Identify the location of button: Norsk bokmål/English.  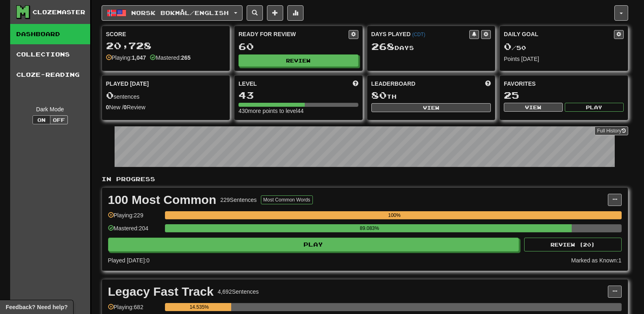
(172, 13).